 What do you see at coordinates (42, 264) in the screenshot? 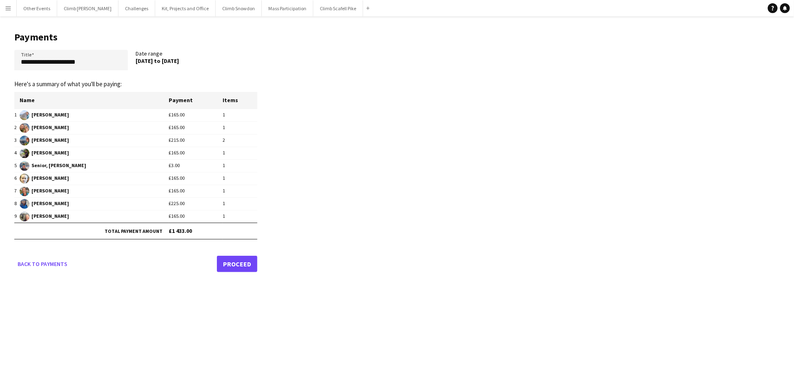
I see `a: Back to payments` at bounding box center [42, 264].